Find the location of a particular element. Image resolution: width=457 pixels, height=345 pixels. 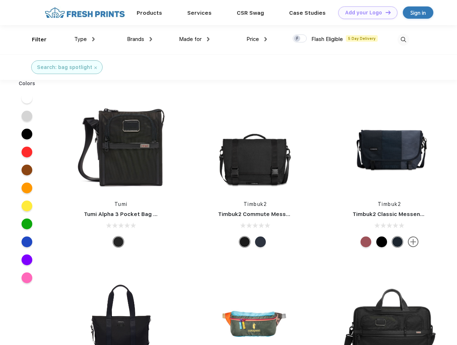

img: DT is located at coordinates (388, 12).